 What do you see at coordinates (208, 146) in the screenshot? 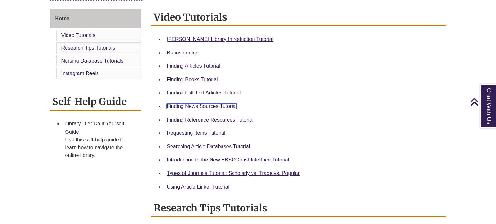
I see `a: Searching Article Databases Tutorial` at bounding box center [208, 146].